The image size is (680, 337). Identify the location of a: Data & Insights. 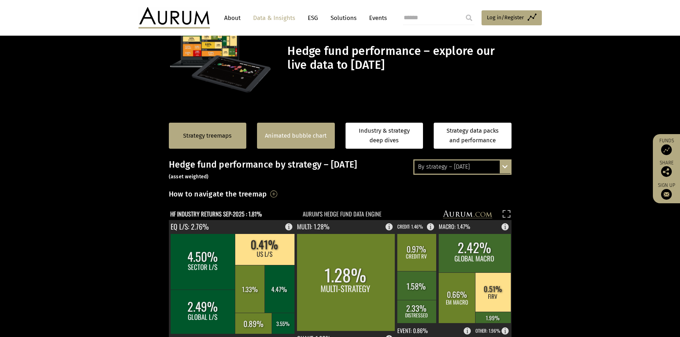
(274, 18).